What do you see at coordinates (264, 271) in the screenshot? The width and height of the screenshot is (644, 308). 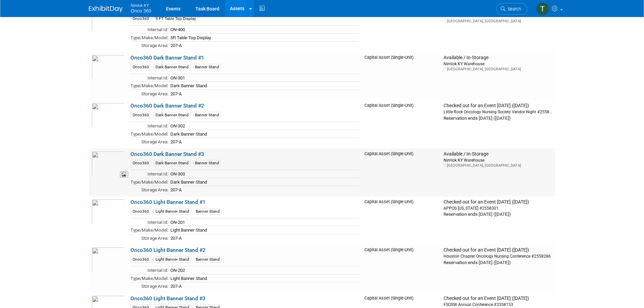 I see `td: ON-202` at bounding box center [264, 271].